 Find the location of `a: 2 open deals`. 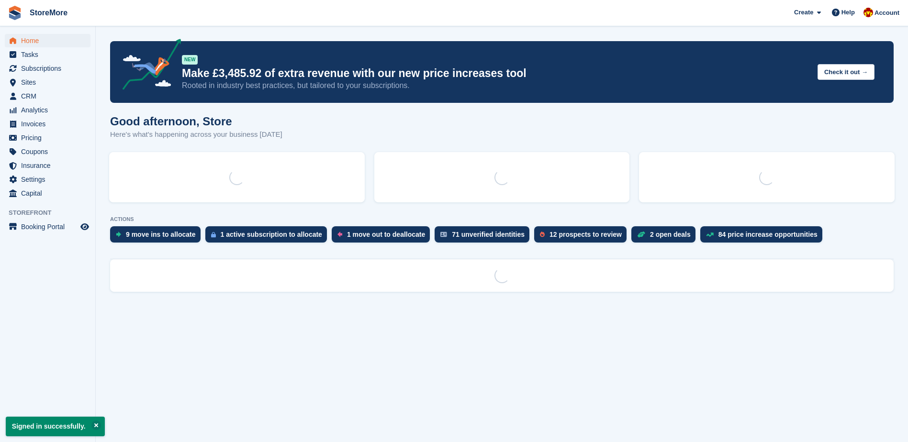

a: 2 open deals is located at coordinates (666, 237).